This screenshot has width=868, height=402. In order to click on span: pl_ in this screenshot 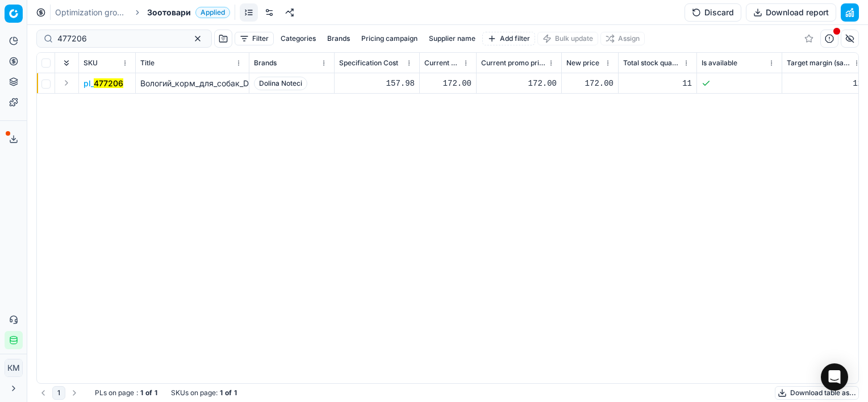, I will do `click(104, 84)`.